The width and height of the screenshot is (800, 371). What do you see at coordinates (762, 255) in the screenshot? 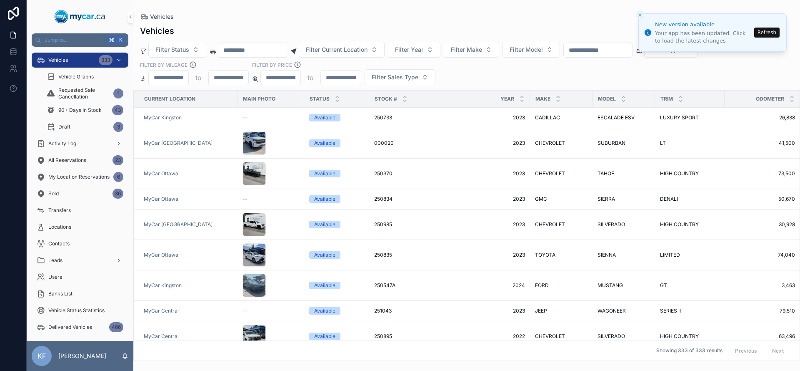
I see `a: 74,040` at bounding box center [762, 255].